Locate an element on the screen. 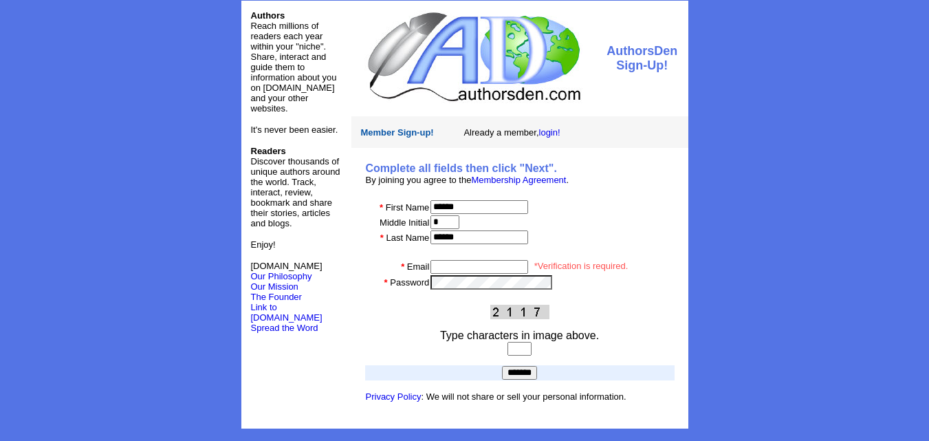 The width and height of the screenshot is (929, 441). img: This Is CAPTCHA Image is located at coordinates (520, 311).